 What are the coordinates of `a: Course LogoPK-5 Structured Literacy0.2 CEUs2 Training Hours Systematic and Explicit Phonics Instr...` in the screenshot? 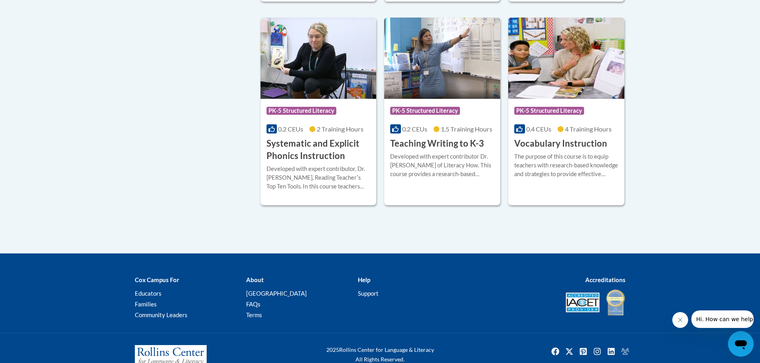 It's located at (318, 111).